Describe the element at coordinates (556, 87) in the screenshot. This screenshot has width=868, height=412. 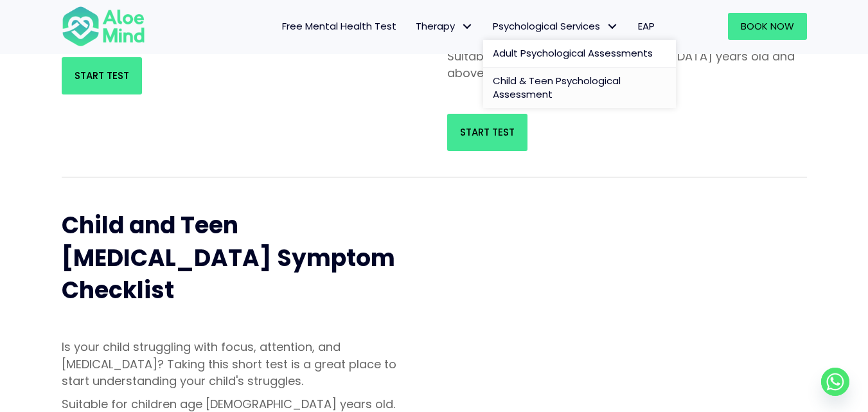
I see `span: Child & Teen Psychological Assessment` at that location.